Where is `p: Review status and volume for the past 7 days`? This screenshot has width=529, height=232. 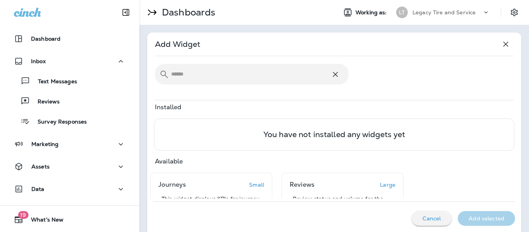
p: Review status and volume for the past 7 days is located at coordinates (344, 202).